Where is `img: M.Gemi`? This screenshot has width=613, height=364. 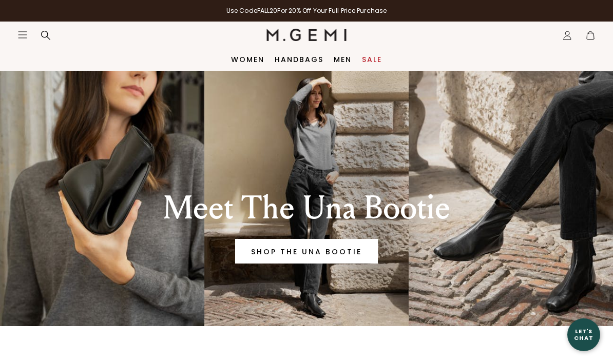 img: M.Gemi is located at coordinates (306, 35).